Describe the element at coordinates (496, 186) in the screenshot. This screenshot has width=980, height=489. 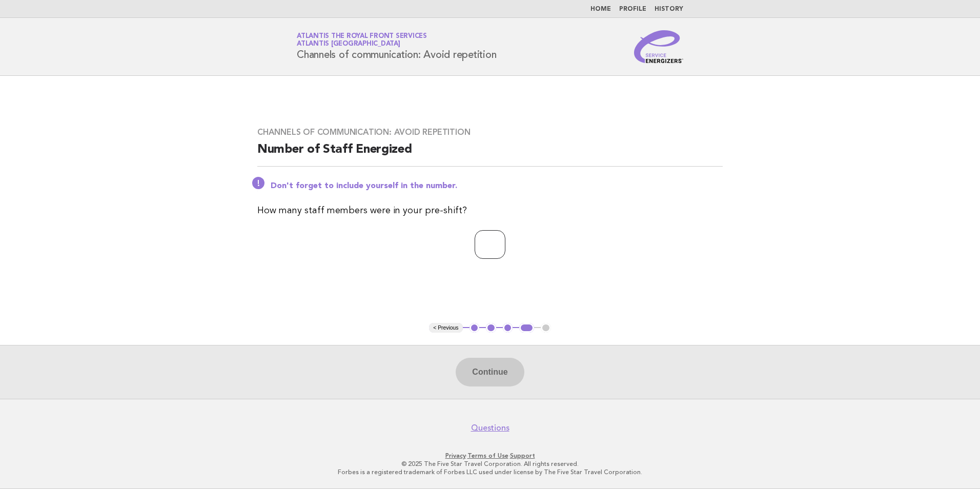
I see `p: Don't forget to include yourself in the number.` at that location.